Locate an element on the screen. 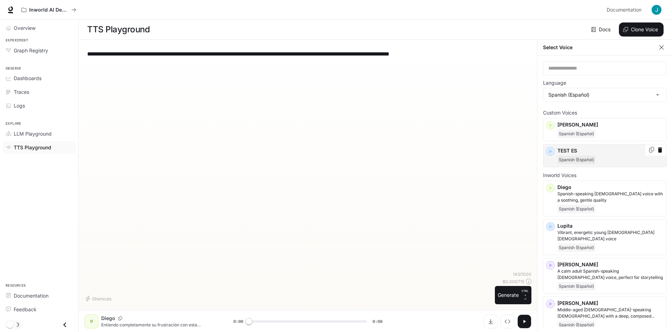  div: Spanish (Español) is located at coordinates (605, 95).